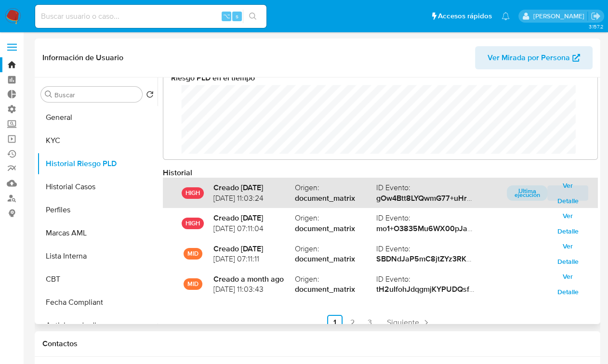  What do you see at coordinates (403, 322) in the screenshot?
I see `span: Siguiente` at bounding box center [403, 322].